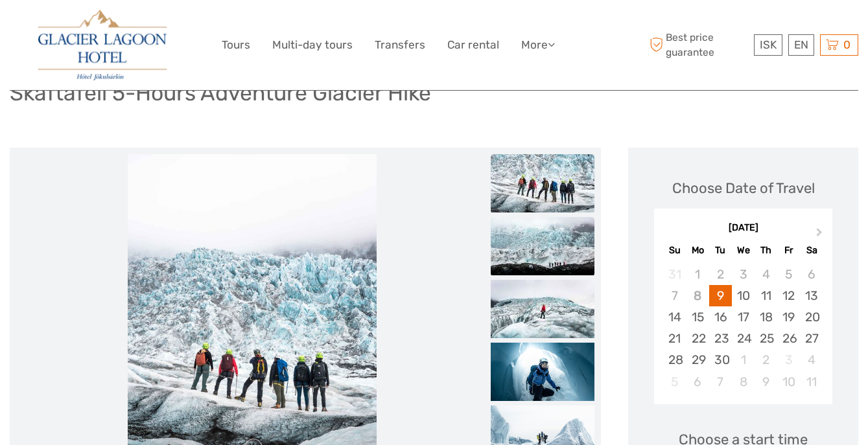 The image size is (868, 445). What do you see at coordinates (674, 317) in the screenshot?
I see `div: Choose Sunday, September 14th, 2025` at bounding box center [674, 317].